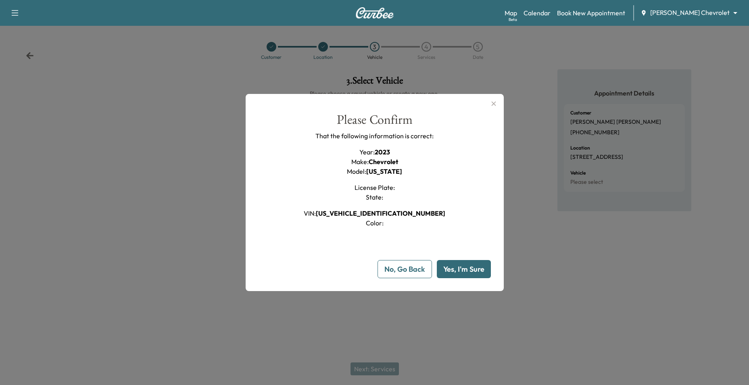  Describe the element at coordinates (374, 213) in the screenshot. I see `h1: VIN :` at that location.